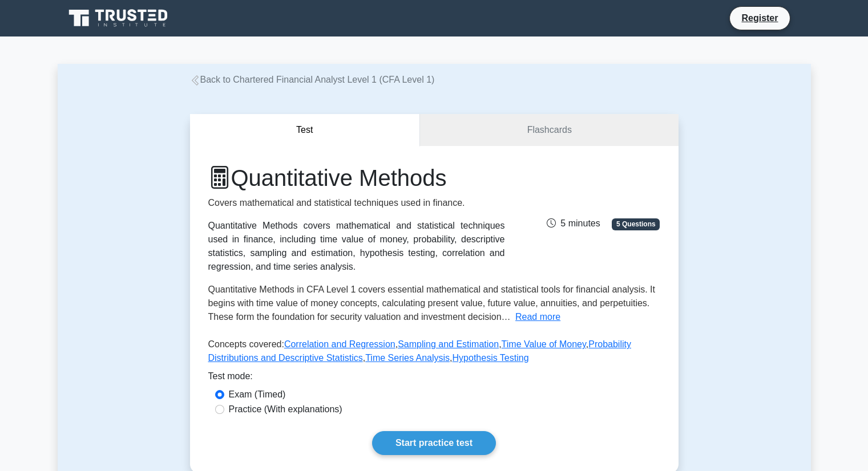 The width and height of the screenshot is (868, 471). What do you see at coordinates (544, 344) in the screenshot?
I see `a: Time Value of Money` at bounding box center [544, 344].